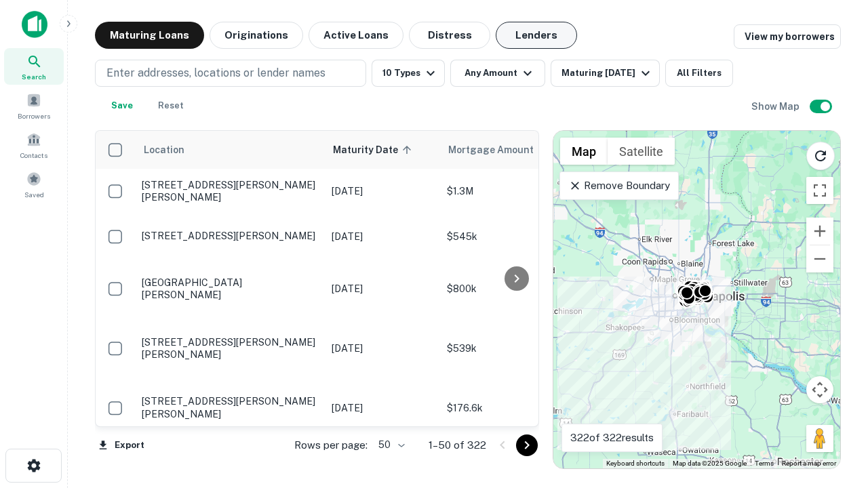 The height and width of the screenshot is (488, 868). What do you see at coordinates (764, 463) in the screenshot?
I see `a: Terms (opens in new tab)` at bounding box center [764, 463].